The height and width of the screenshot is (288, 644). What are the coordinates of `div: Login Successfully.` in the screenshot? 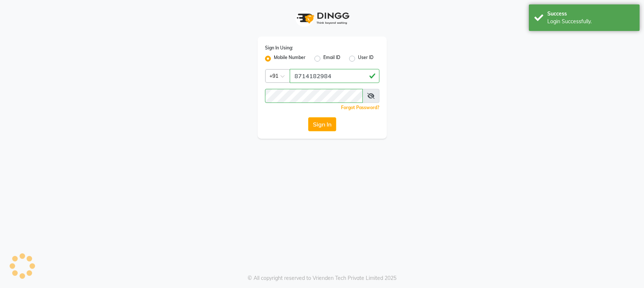 It's located at (591, 21).